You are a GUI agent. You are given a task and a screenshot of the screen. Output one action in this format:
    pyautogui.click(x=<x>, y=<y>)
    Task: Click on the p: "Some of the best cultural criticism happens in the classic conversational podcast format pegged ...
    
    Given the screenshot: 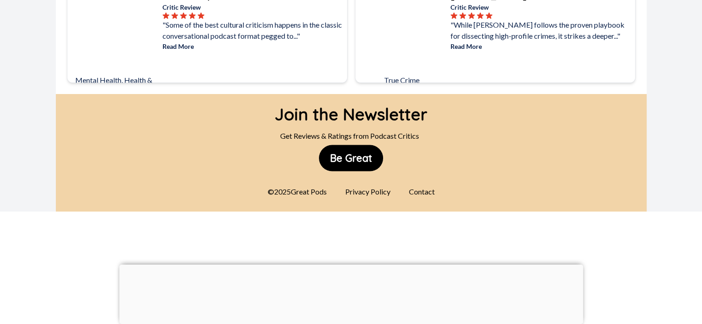 What is the action you would take?
    pyautogui.click(x=254, y=30)
    